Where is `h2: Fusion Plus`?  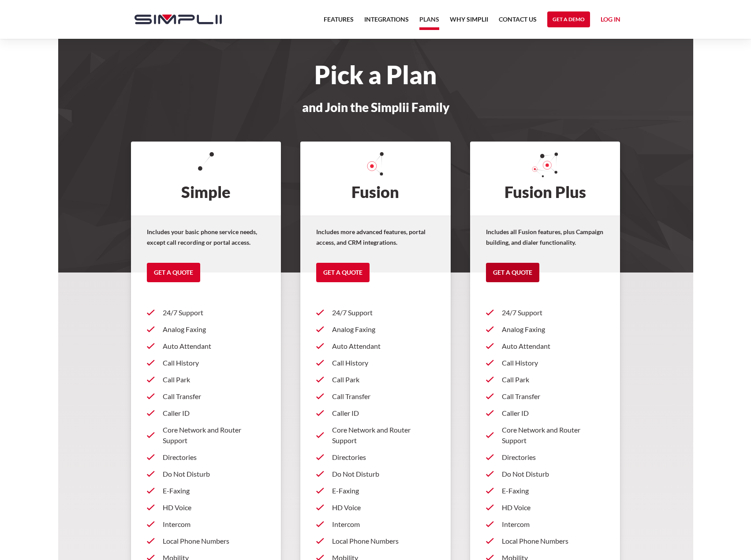 h2: Fusion Plus is located at coordinates (545, 178).